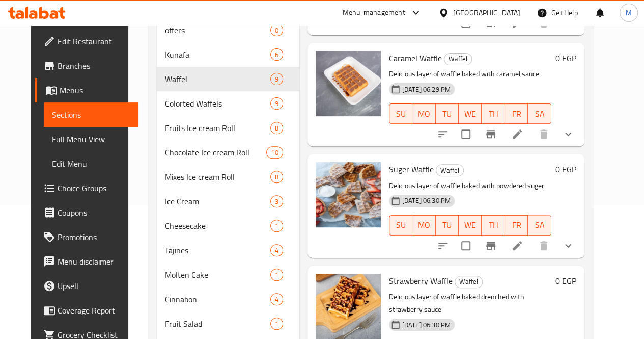  Describe the element at coordinates (86, 286) in the screenshot. I see `a: Upsell` at that location.